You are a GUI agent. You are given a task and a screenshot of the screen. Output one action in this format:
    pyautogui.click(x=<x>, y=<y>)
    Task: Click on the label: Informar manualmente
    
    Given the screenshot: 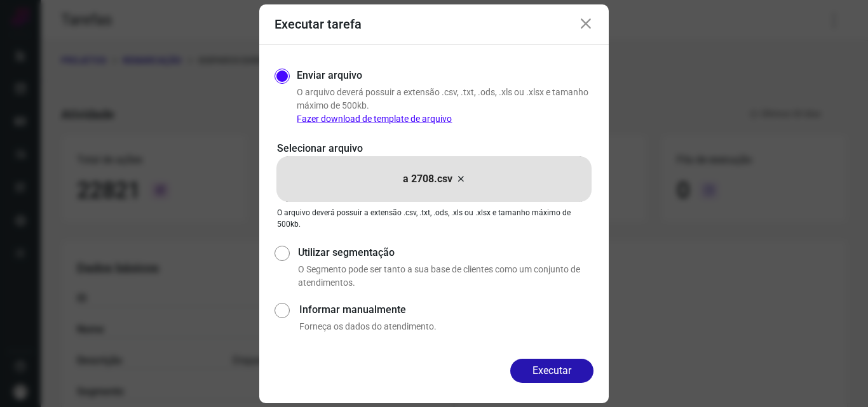 What is the action you would take?
    pyautogui.click(x=446, y=310)
    